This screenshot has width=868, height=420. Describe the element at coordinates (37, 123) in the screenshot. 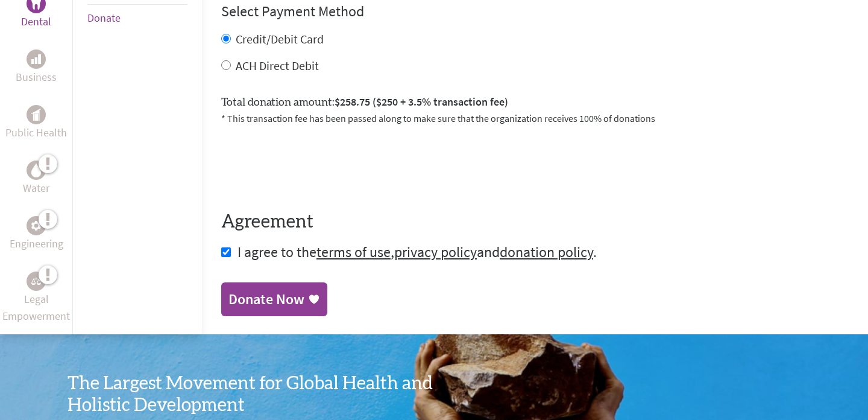

I see `a: Public HealthPublic Health` at that location.